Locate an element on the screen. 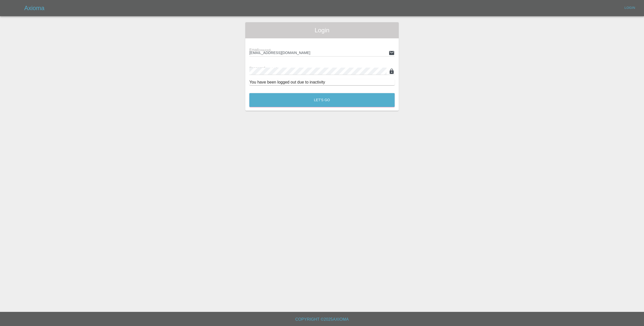 Image resolution: width=644 pixels, height=326 pixels. h5: Axioma is located at coordinates (34, 8).